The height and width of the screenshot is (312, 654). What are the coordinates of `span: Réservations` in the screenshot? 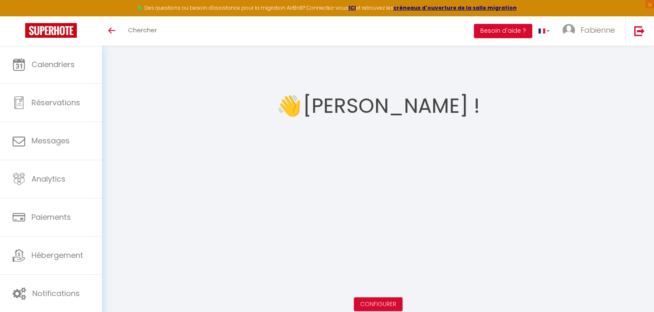 It's located at (56, 102).